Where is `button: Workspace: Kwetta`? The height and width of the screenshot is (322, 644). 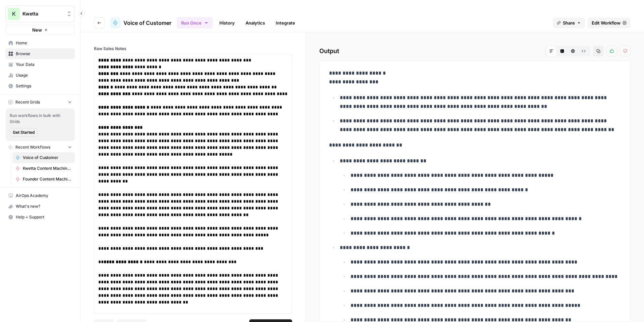
button: Workspace: Kwetta is located at coordinates (40, 13).